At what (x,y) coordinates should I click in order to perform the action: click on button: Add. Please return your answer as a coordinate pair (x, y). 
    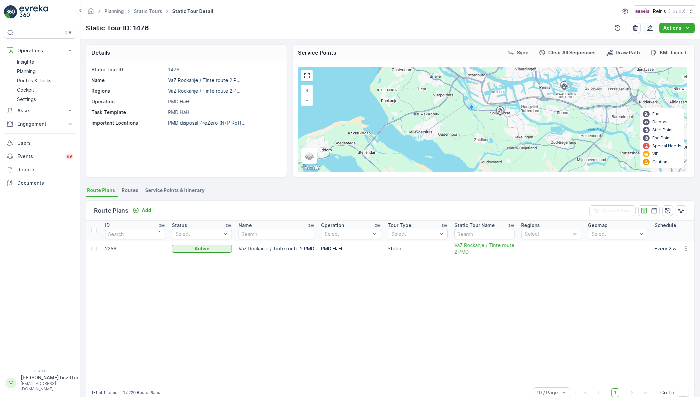
    Looking at the image, I should click on (142, 210).